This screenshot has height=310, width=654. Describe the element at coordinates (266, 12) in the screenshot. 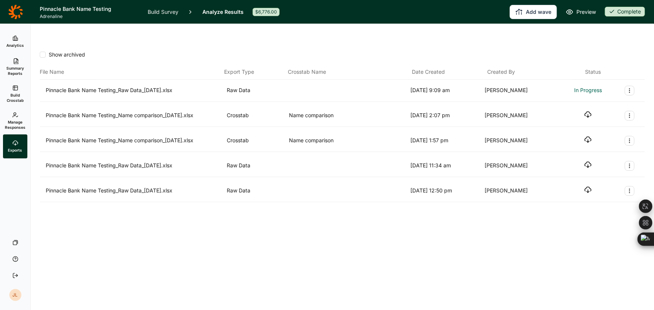

I see `div: $6,776.00` at that location.